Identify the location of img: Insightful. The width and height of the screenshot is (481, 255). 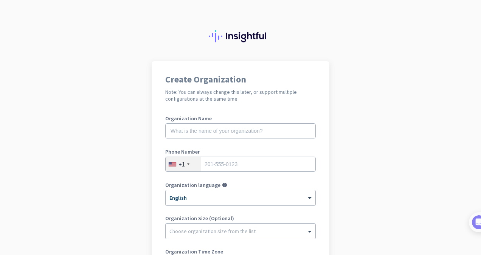
(241, 36).